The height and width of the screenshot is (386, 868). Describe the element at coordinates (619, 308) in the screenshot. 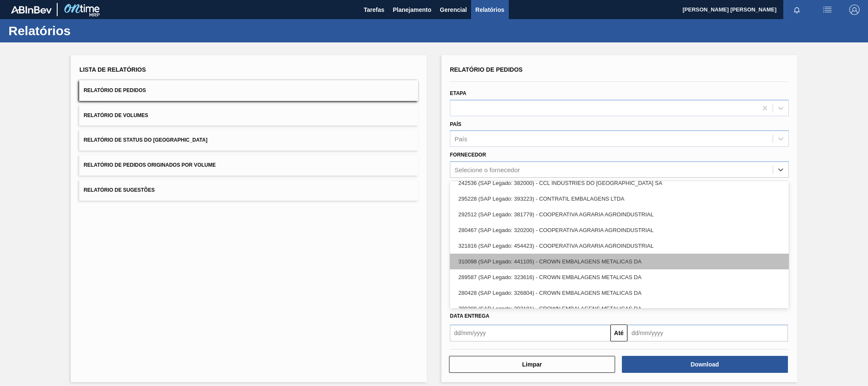

I see `div: 290298 (SAP Legado: 303181) - CROWN EMBALAGENS METALICAS DA` at that location.